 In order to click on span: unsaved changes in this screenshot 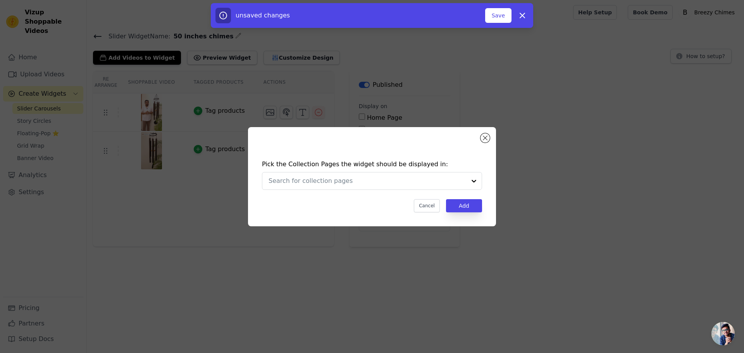, I will do `click(263, 15)`.